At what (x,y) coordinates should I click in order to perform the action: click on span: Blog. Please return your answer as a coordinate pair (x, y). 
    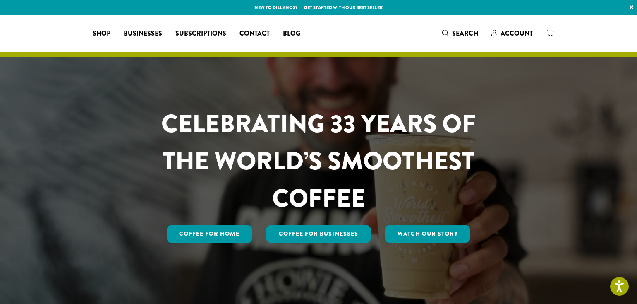
    Looking at the image, I should click on (292, 34).